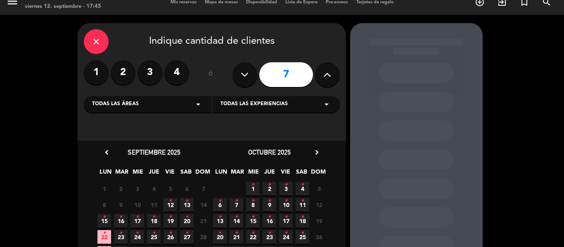 This screenshot has height=247, width=564. Describe the element at coordinates (212, 42) in the screenshot. I see `div: Indique cantidad de clientes` at that location.